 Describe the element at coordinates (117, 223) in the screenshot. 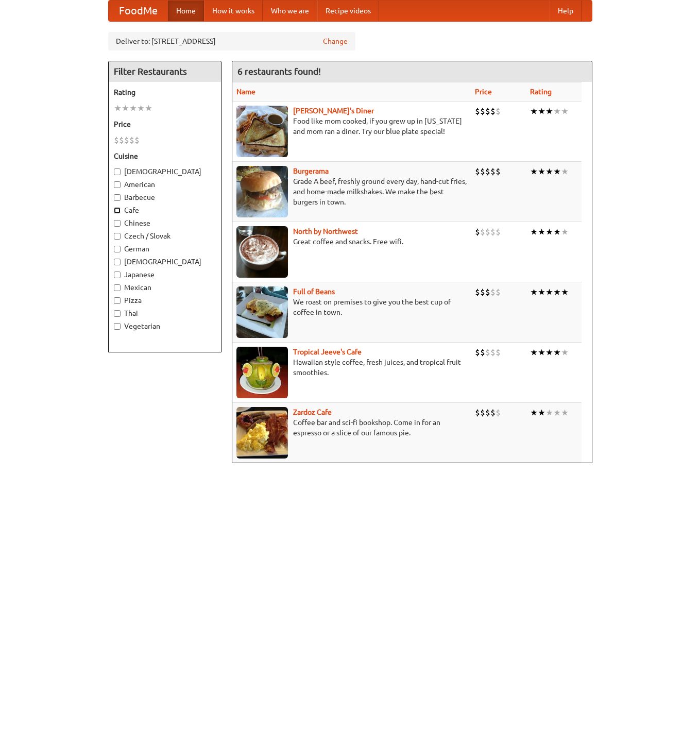

I see `input: Chinese` at that location.